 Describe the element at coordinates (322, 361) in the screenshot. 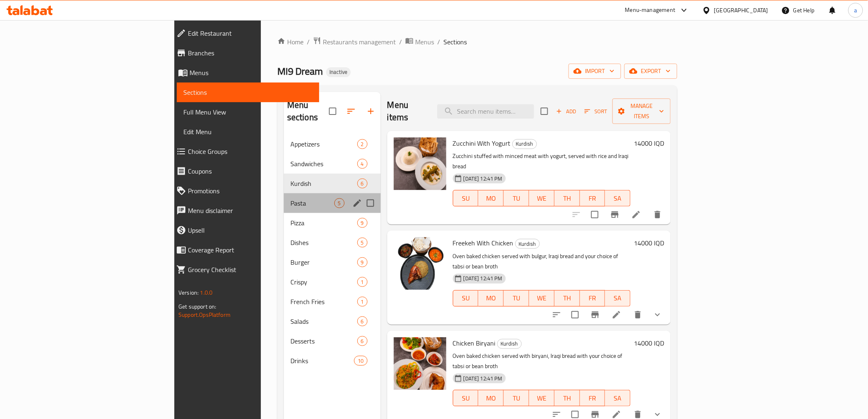

I see `div: Drinks` at that location.